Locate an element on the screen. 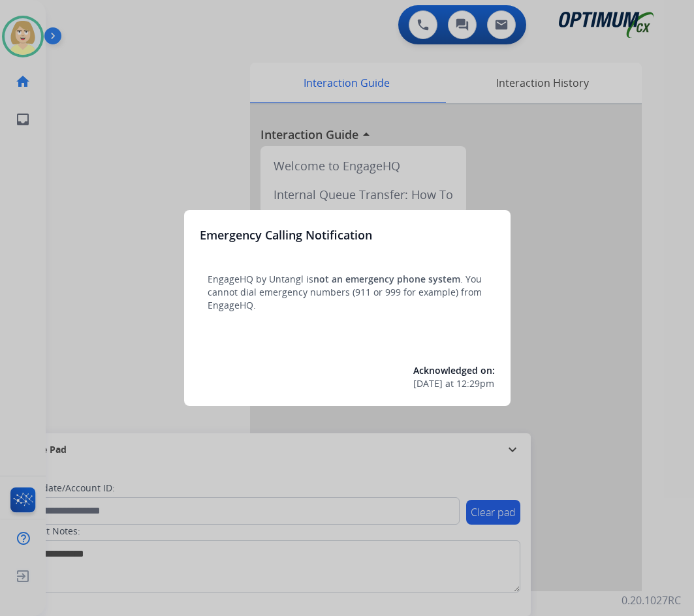  p: 0.20.1027RC is located at coordinates (651, 600).